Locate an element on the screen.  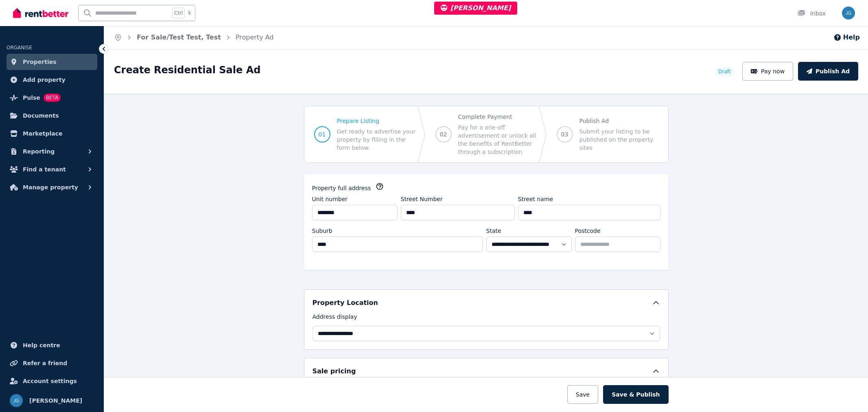
label: Street Number is located at coordinates (421, 199).